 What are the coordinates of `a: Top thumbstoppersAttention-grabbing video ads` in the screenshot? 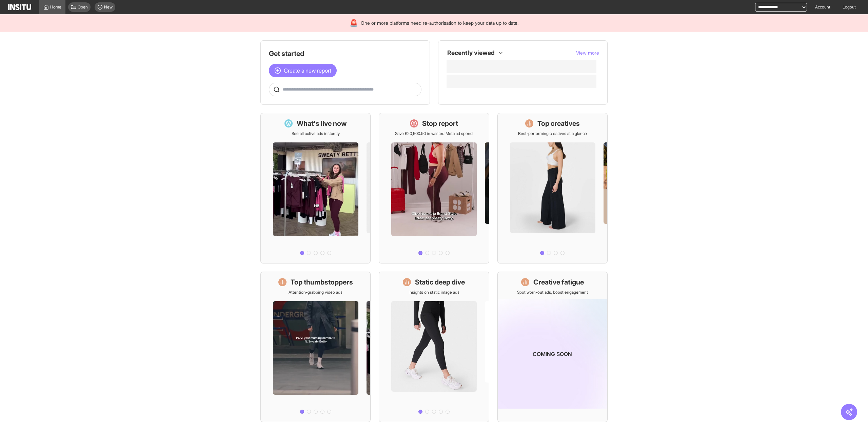 It's located at (315, 347).